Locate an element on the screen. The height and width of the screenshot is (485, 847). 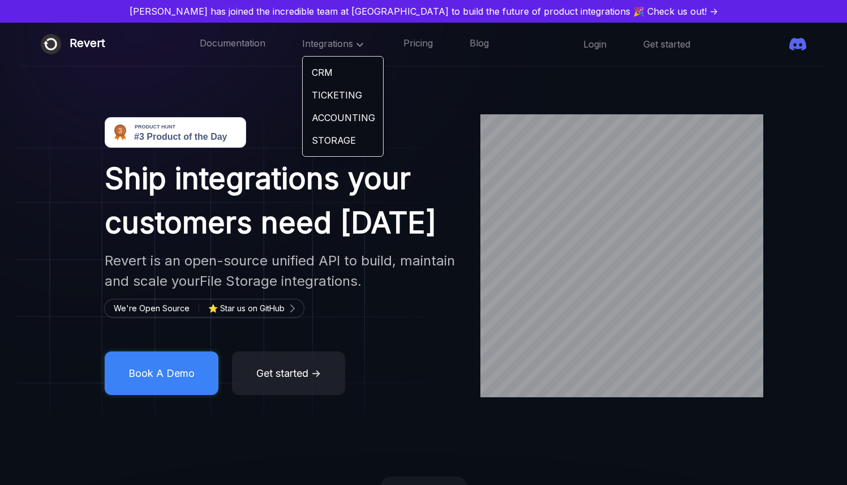
img: image is located at coordinates (220, 264).